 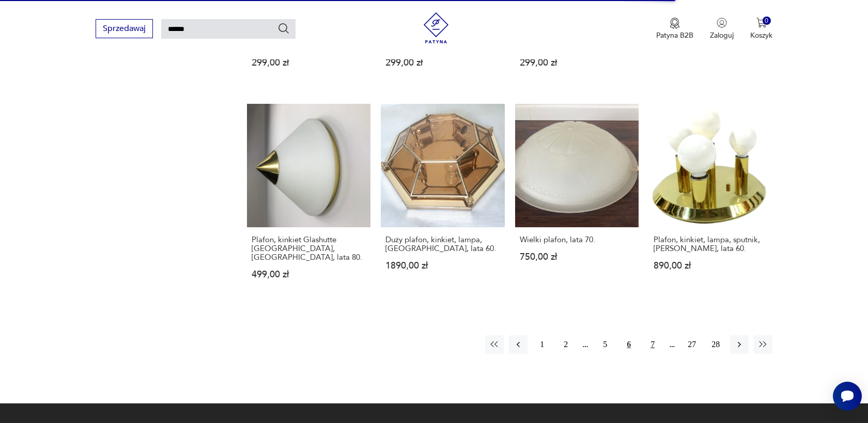 What do you see at coordinates (692, 344) in the screenshot?
I see `button: 27` at bounding box center [692, 344].